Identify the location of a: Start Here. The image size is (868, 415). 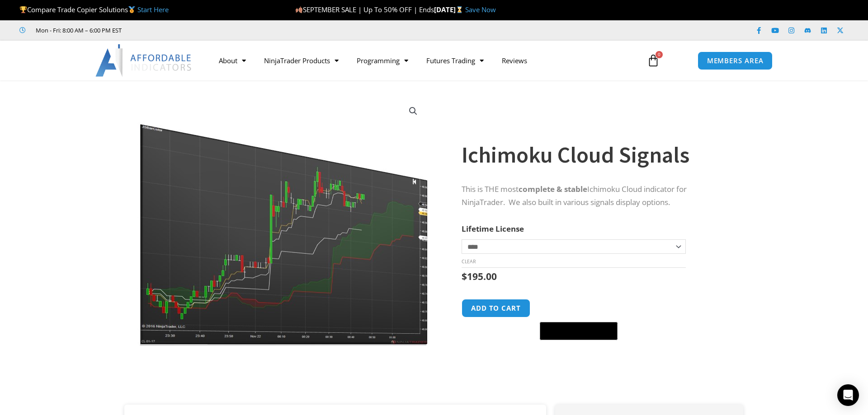
(153, 9).